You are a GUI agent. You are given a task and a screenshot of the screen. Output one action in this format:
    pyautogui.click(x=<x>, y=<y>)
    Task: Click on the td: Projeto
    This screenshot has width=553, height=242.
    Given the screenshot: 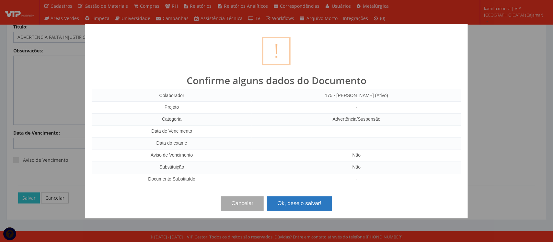 What is the action you would take?
    pyautogui.click(x=172, y=108)
    